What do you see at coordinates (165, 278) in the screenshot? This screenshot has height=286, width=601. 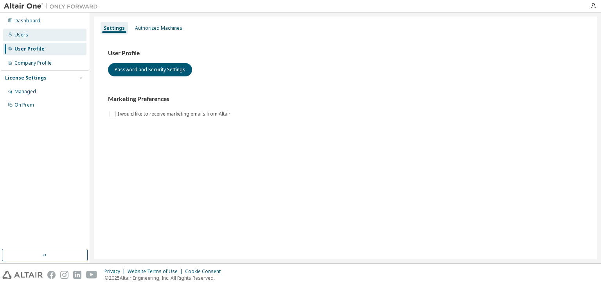 I see `p: © 2025 Altair Engineering, Inc. All Rights Reserved.` at bounding box center [165, 278].